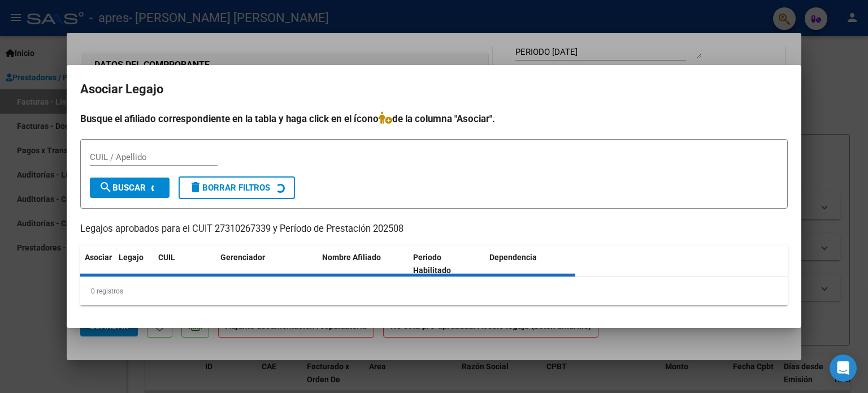 The height and width of the screenshot is (393, 868). I want to click on datatable-header-cell: Dependencia, so click(530, 264).